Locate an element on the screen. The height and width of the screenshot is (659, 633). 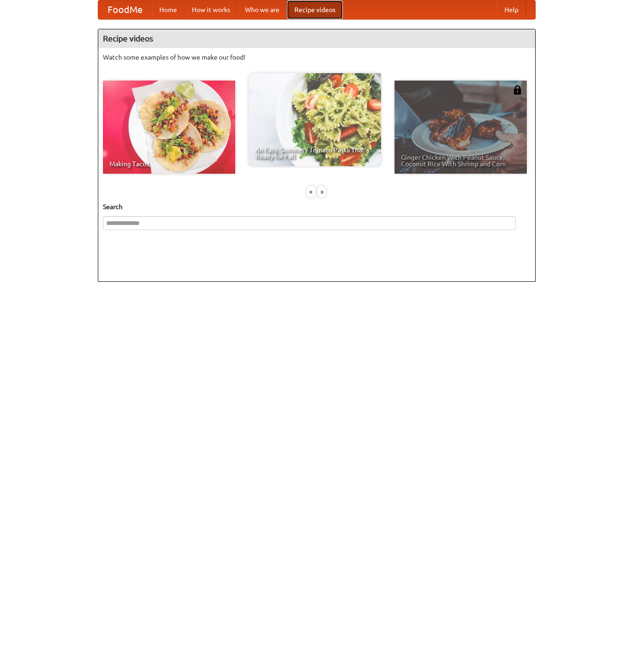
span: An Easy, Summery Tomato Pasta That's Ready for Fall is located at coordinates (315, 153).